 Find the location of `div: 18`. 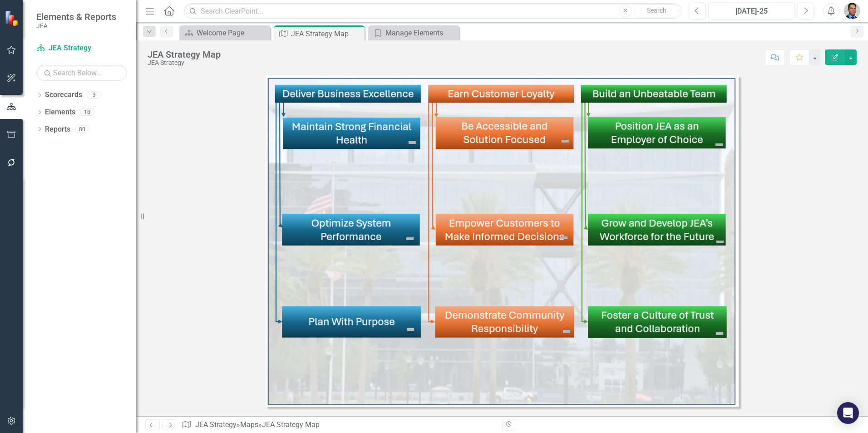

div: 18 is located at coordinates (87, 112).